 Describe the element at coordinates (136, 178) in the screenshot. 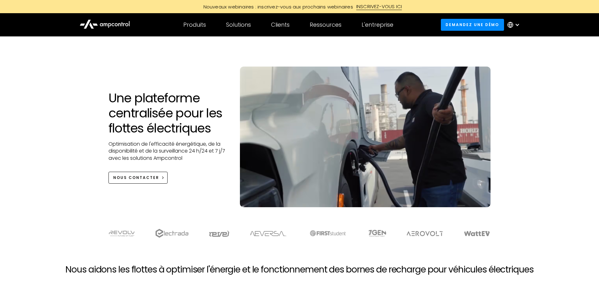

I see `div: NOUS CONTACTER` at that location.